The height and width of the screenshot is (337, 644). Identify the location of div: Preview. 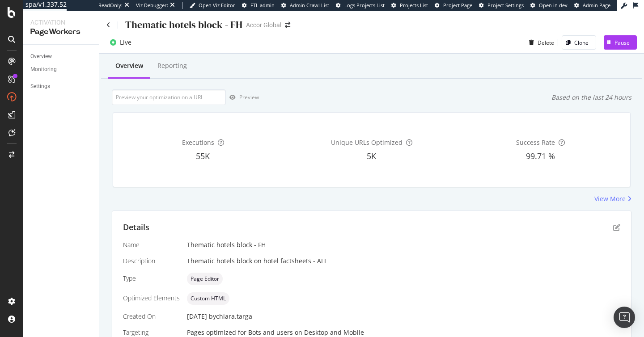
(249, 97).